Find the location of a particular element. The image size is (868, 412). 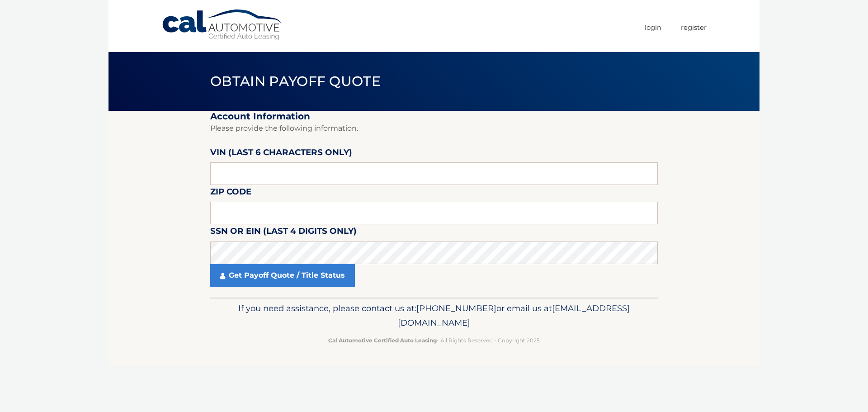

p: If you need assistance, please contact us at: or email us at is located at coordinates (434, 316).